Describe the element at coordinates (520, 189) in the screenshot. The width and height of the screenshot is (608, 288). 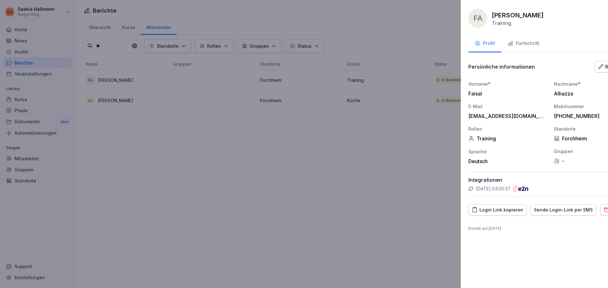
I see `img: e2n.png` at that location.